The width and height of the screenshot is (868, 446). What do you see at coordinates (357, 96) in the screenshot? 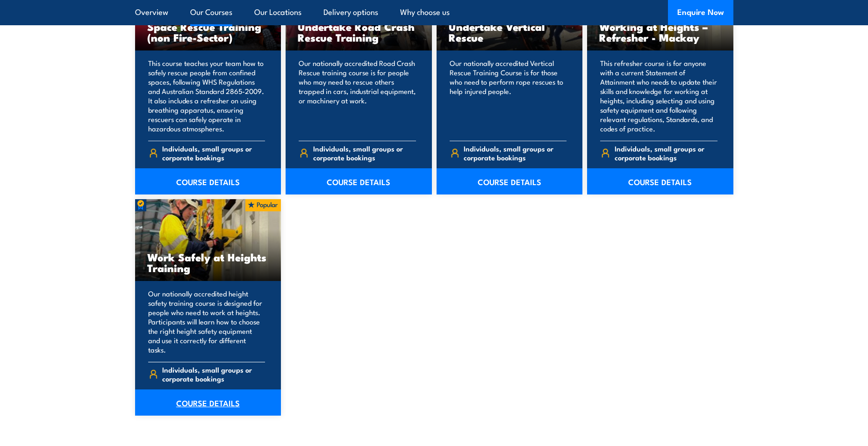
I see `p: Our nationally accredited Road Crash Rescue training course is for people who may need to rescue ...` at bounding box center [357, 96].